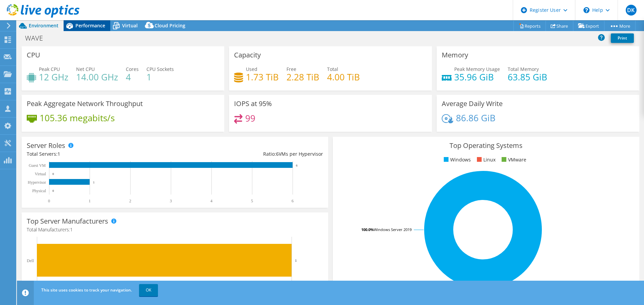 The image size is (644, 305). What do you see at coordinates (249, 154) in the screenshot?
I see `div: Ratio: VMs per Hypervisor` at bounding box center [249, 154].